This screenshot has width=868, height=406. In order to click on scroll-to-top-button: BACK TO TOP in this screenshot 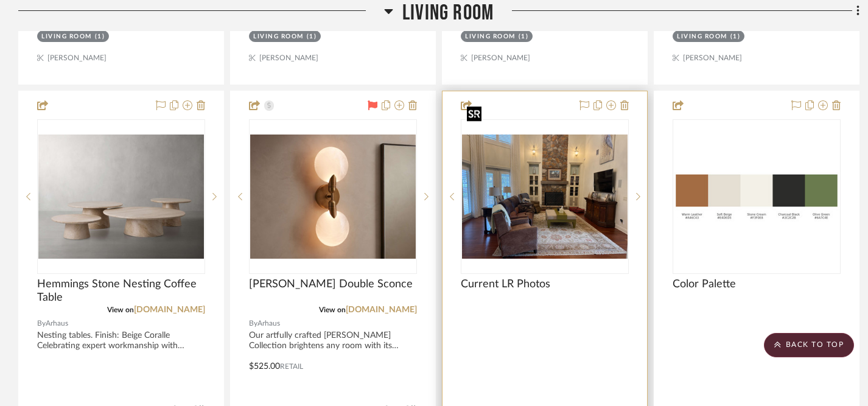, I will do `click(809, 345)`.